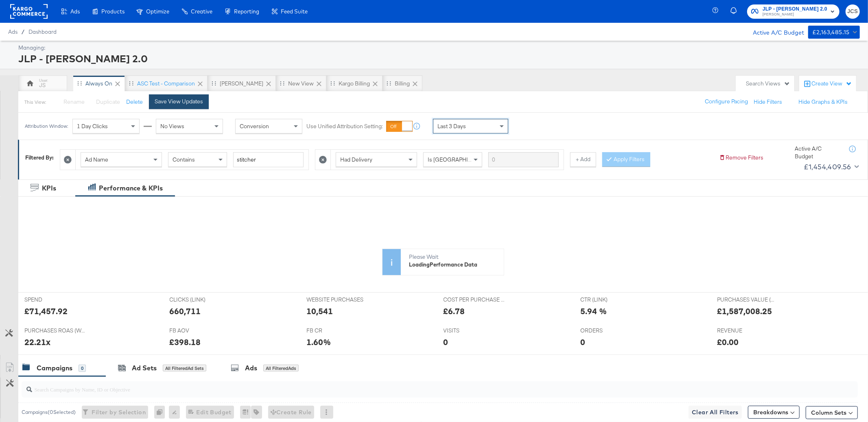 The height and width of the screenshot is (422, 868). What do you see at coordinates (830, 167) in the screenshot?
I see `button: £1,454,409.56` at bounding box center [830, 167].